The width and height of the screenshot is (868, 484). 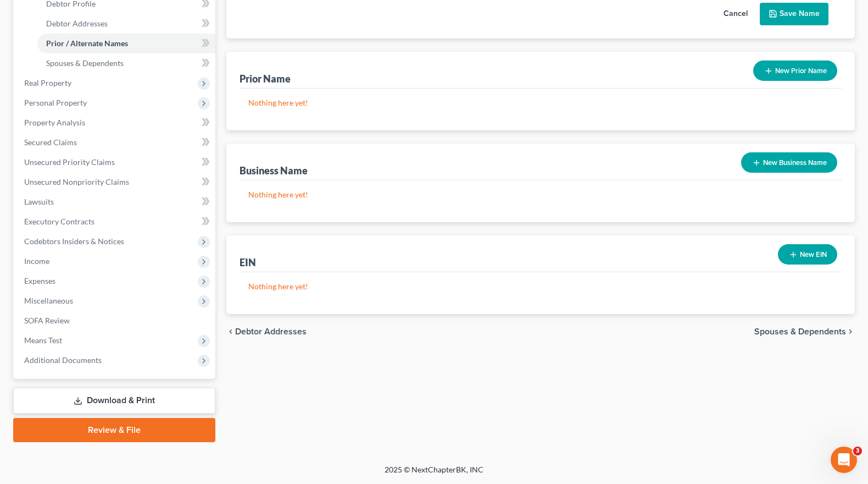 I want to click on i: chevron_left, so click(x=230, y=332).